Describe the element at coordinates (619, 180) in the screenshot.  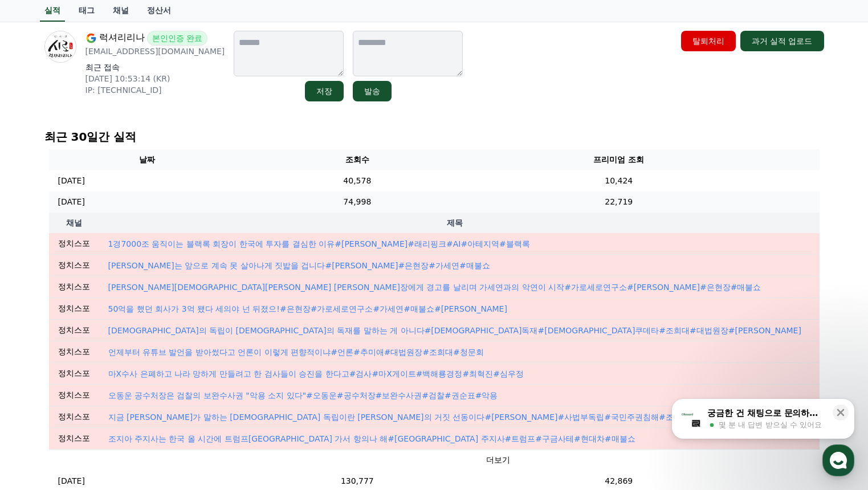
I see `td: 10,424` at that location.